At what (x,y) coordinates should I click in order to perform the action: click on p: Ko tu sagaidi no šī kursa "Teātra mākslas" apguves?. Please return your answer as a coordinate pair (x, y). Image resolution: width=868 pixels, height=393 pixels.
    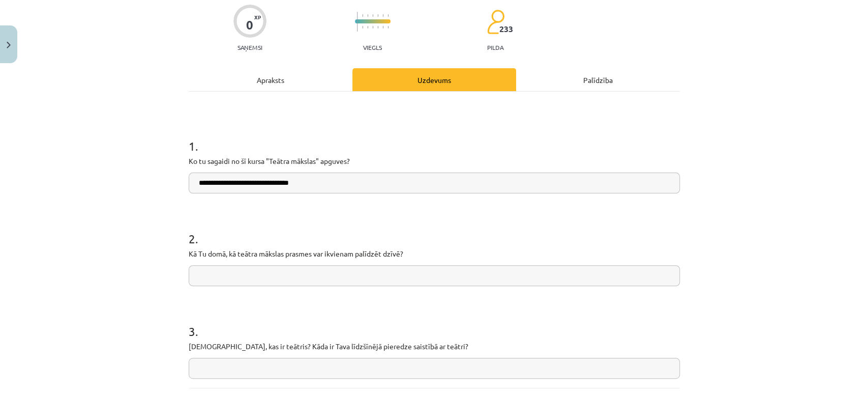
    Looking at the image, I should click on (434, 161).